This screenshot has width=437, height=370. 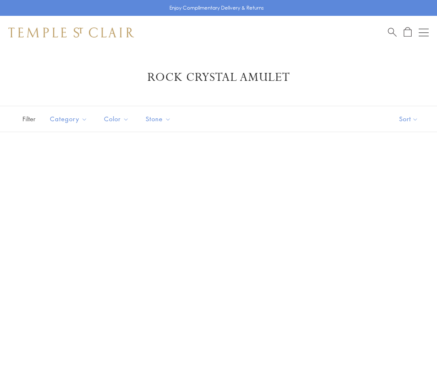 What do you see at coordinates (219, 77) in the screenshot?
I see `h1: Rock Crystal Amulet` at bounding box center [219, 77].